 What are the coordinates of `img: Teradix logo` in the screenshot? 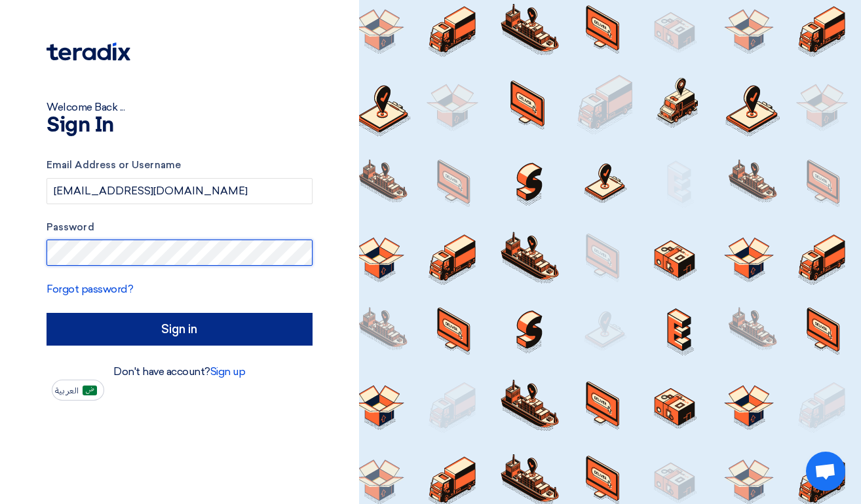 It's located at (89, 51).